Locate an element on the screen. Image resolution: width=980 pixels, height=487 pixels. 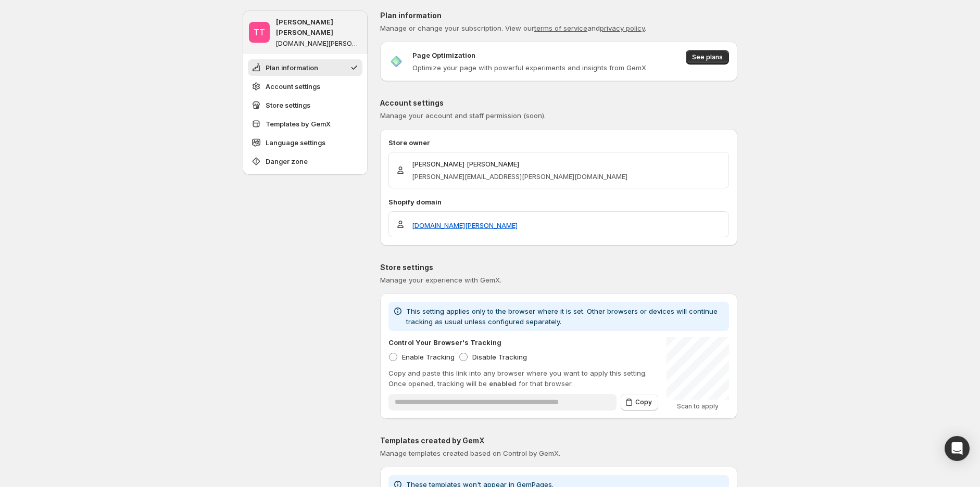
span: Language settings is located at coordinates (295, 143).